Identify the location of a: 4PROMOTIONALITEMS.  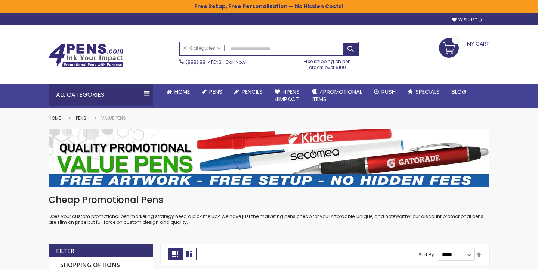
(337, 96).